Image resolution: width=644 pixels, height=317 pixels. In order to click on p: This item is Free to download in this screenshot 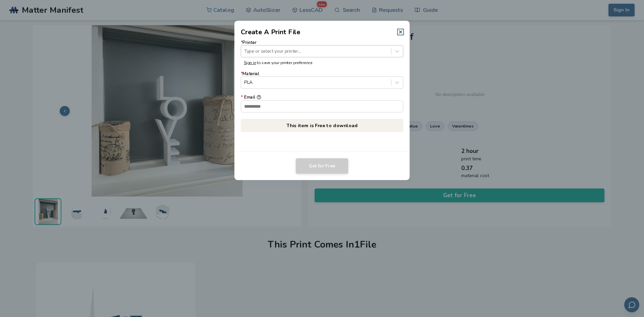, I will do `click(322, 125)`.